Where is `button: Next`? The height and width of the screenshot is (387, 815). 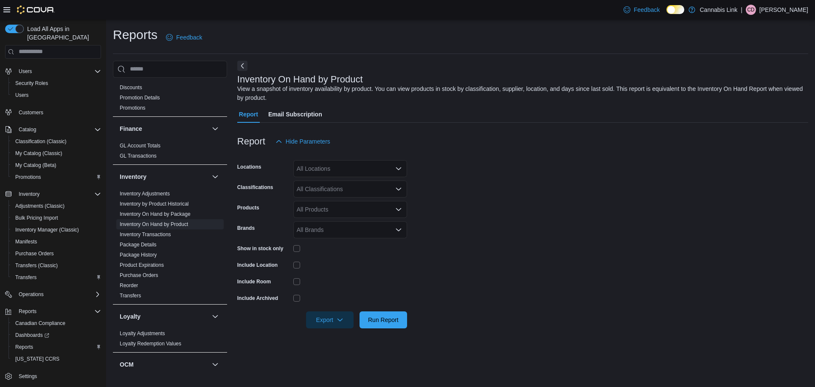
button: Next is located at coordinates (242, 66).